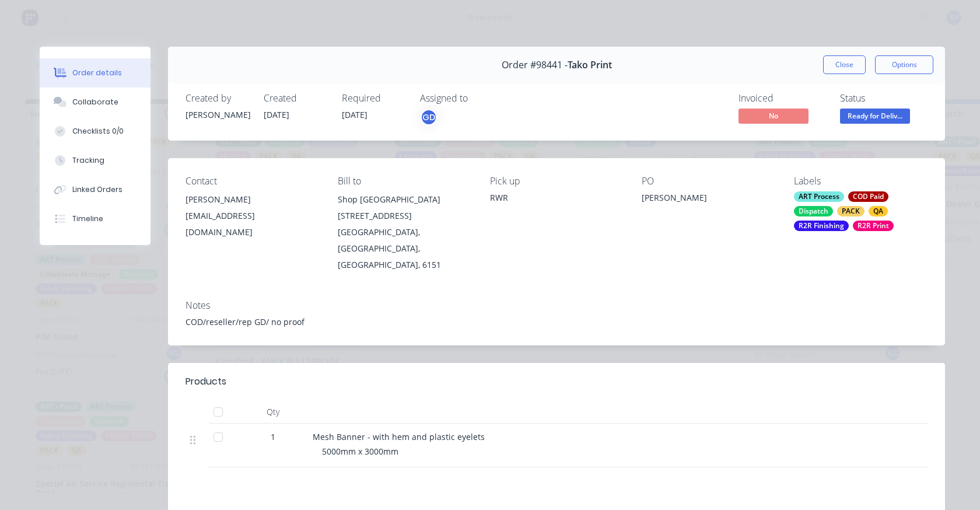 The height and width of the screenshot is (510, 980). Describe the element at coordinates (556, 197) in the screenshot. I see `div: RWR` at that location.